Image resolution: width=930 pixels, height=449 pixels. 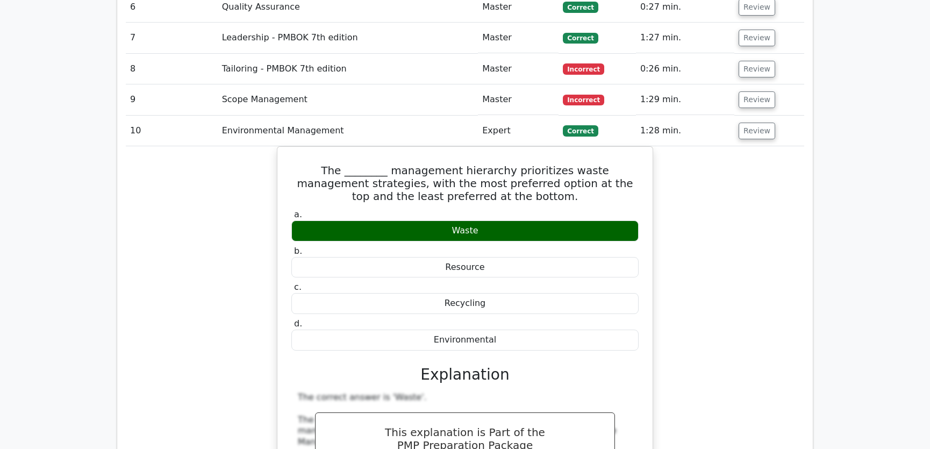 What do you see at coordinates (298, 323) in the screenshot?
I see `span: d.` at bounding box center [298, 323].